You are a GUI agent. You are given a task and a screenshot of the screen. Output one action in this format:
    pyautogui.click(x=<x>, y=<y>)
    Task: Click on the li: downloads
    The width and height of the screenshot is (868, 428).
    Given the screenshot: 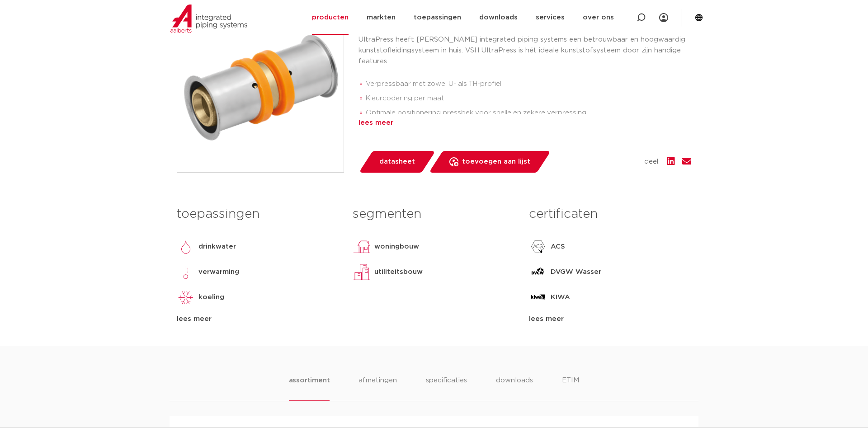 What is the action you would take?
    pyautogui.click(x=514, y=388)
    